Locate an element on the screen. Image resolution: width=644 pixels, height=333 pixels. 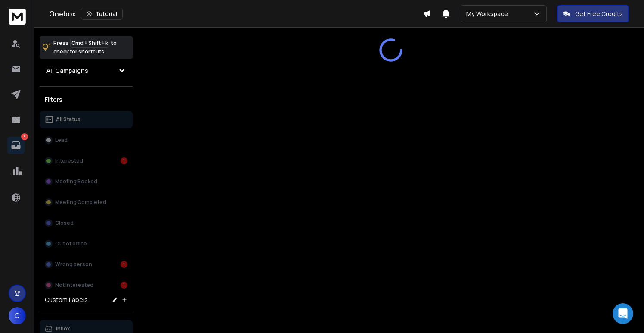
div: Open Intercom Messenger is located at coordinates (623, 313).